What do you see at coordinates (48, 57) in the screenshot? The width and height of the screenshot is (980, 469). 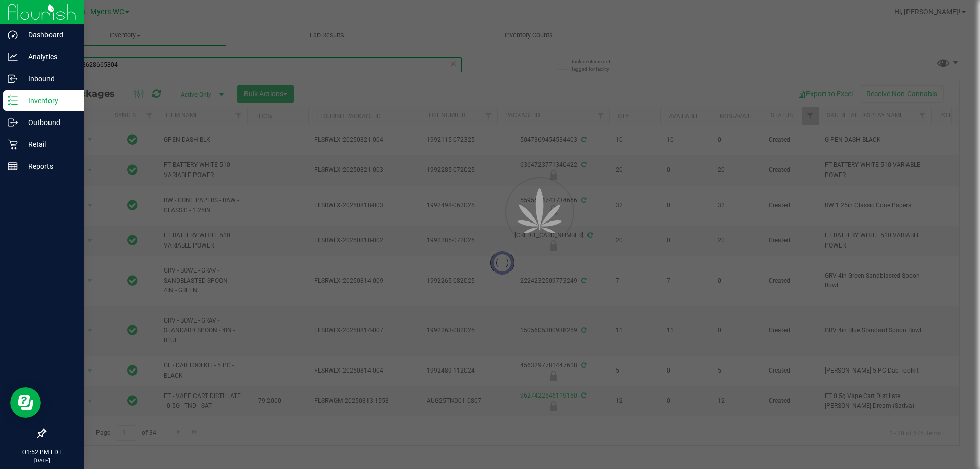 I see `p: Analytics` at bounding box center [48, 57].